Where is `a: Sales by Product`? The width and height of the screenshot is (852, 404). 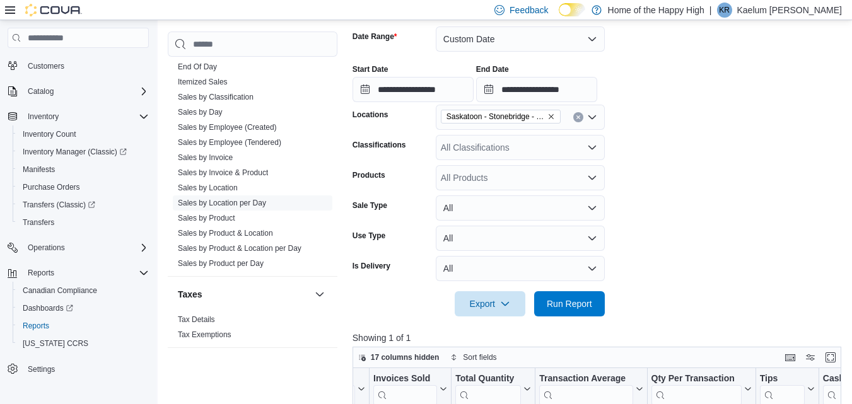 a: Sales by Product is located at coordinates (206, 218).